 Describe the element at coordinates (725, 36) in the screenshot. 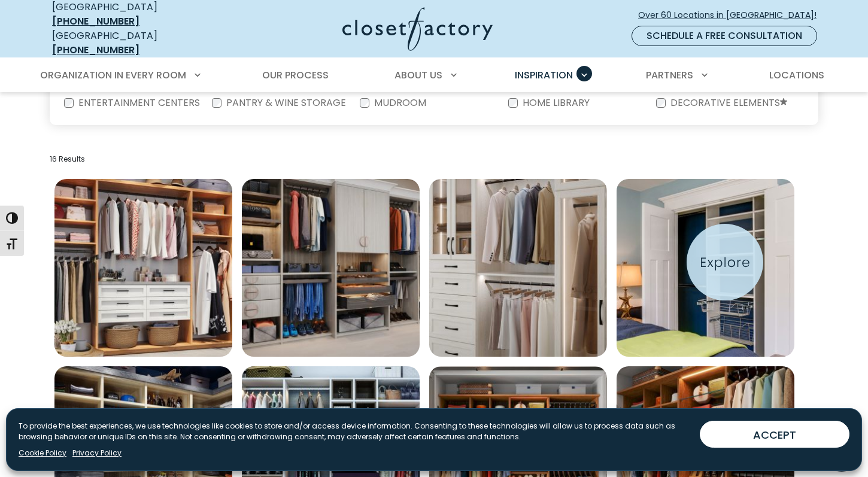

I see `a: Schedule a Free Consultation` at that location.